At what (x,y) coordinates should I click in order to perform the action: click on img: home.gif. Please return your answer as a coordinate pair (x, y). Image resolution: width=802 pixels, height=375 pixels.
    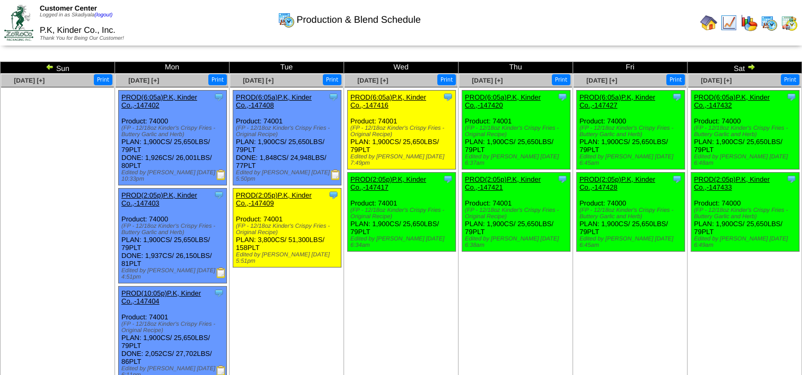
    Looking at the image, I should click on (709, 23).